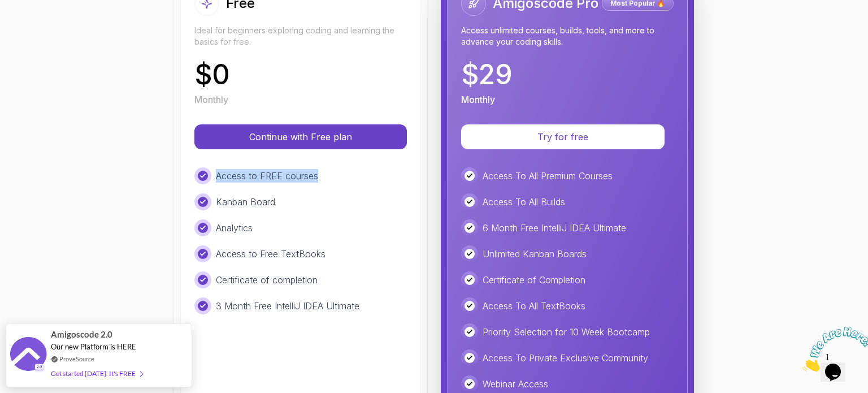 The width and height of the screenshot is (868, 393). What do you see at coordinates (93, 347) in the screenshot?
I see `span: Our new Platform is HERE` at bounding box center [93, 347].